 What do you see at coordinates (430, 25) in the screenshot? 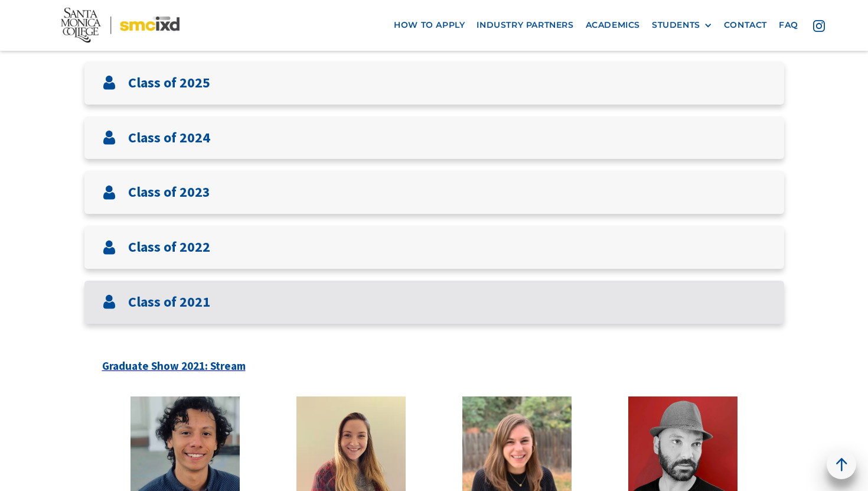
I see `a: how to apply` at bounding box center [430, 25].